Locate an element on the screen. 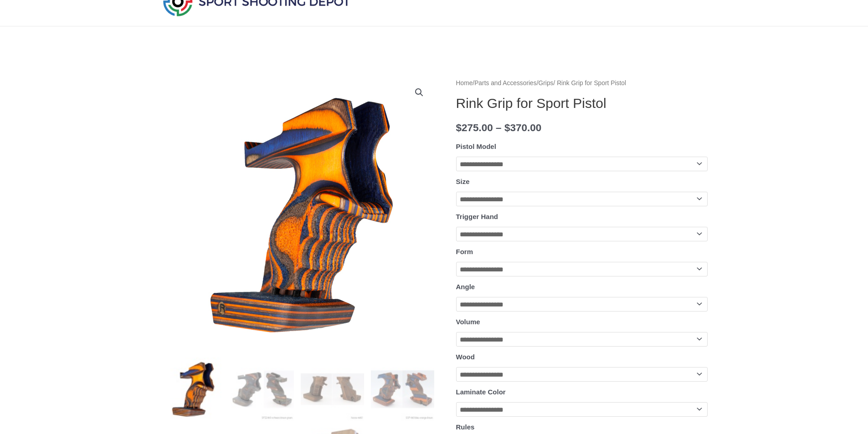  bdi: 275.00 is located at coordinates (474, 127).